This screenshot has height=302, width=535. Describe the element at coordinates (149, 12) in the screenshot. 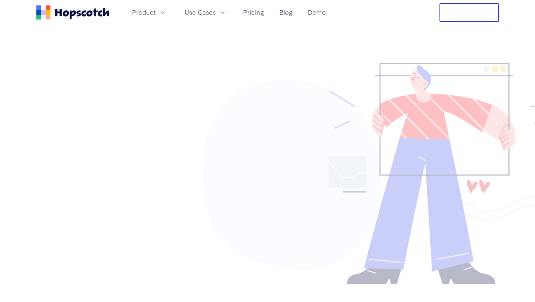

I see `button: Product` at that location.